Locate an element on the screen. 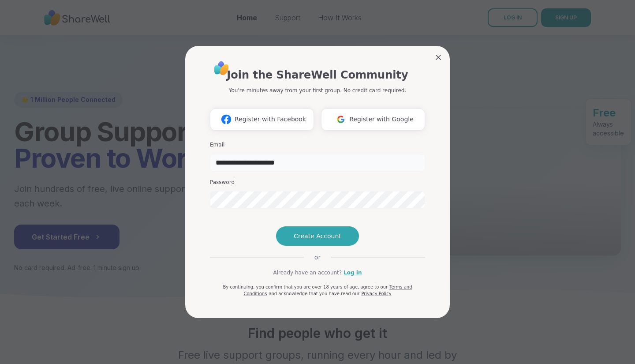 This screenshot has width=635, height=364. a: Terms and Conditions is located at coordinates (328, 290).